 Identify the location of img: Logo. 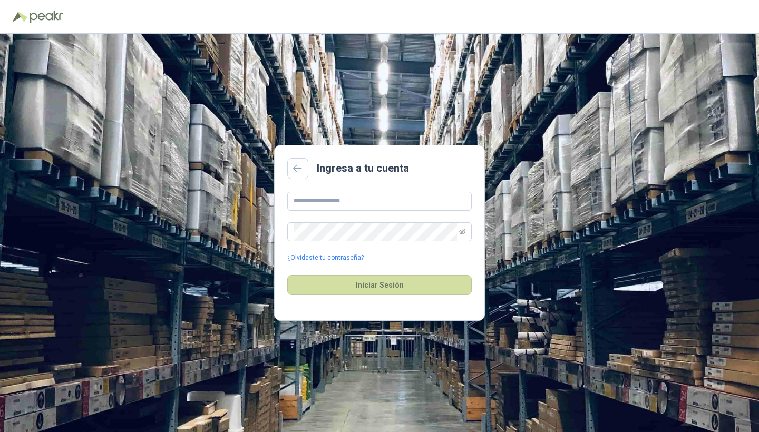
(20, 17).